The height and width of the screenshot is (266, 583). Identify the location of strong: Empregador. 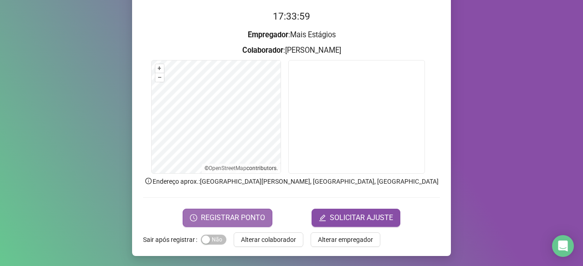
(268, 35).